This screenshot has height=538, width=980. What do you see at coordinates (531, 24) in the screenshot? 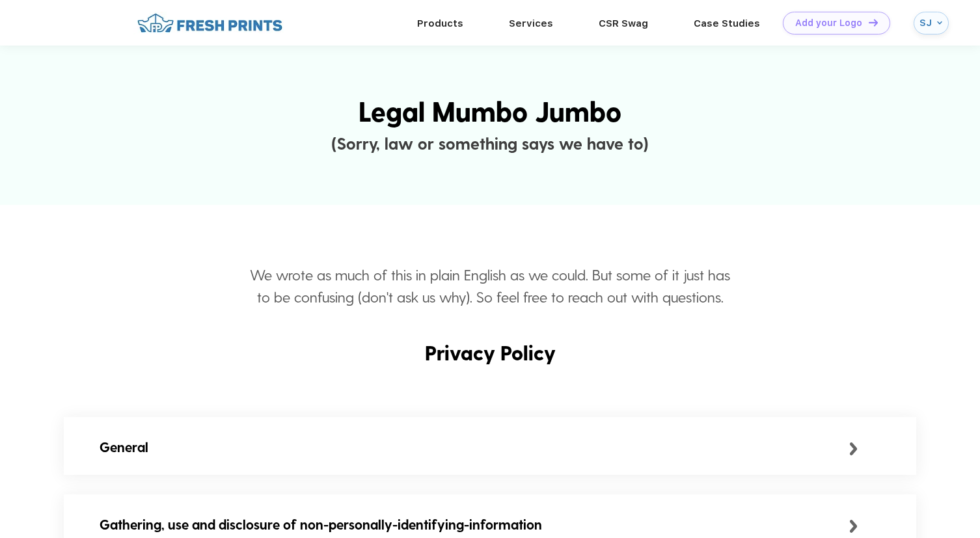
I see `a: Services` at bounding box center [531, 24].